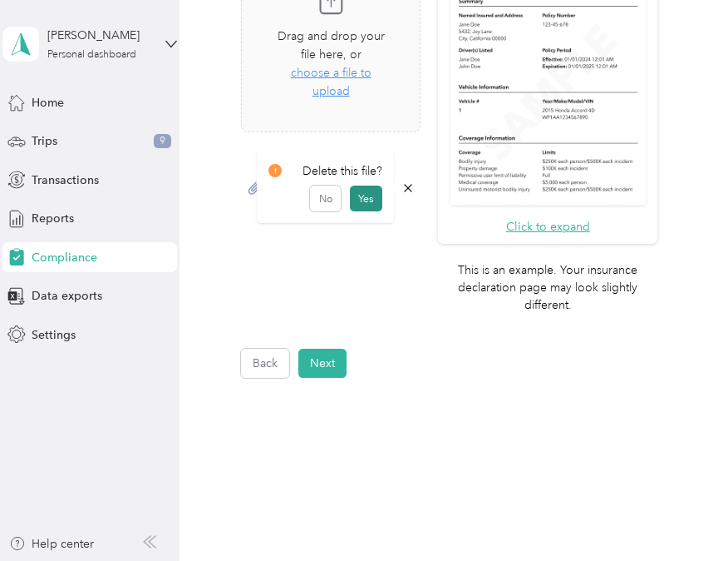  What do you see at coordinates (325, 199) in the screenshot?
I see `button: No` at bounding box center [325, 199].